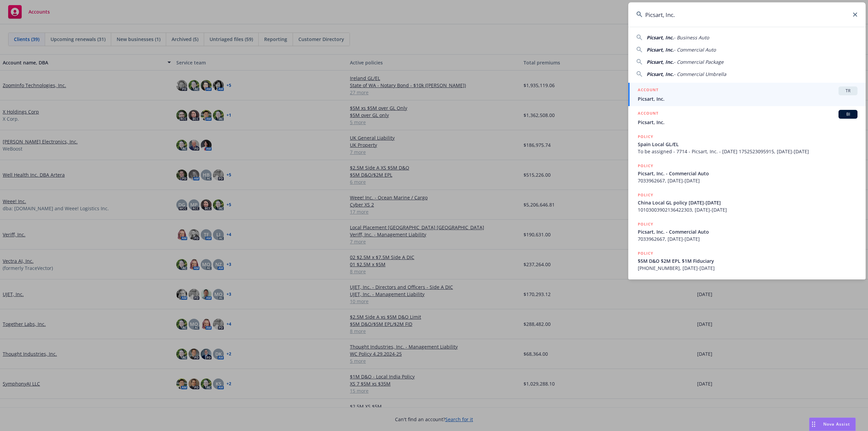 The image size is (868, 431). What do you see at coordinates (849, 114) in the screenshot?
I see `span: BI` at bounding box center [849, 114].